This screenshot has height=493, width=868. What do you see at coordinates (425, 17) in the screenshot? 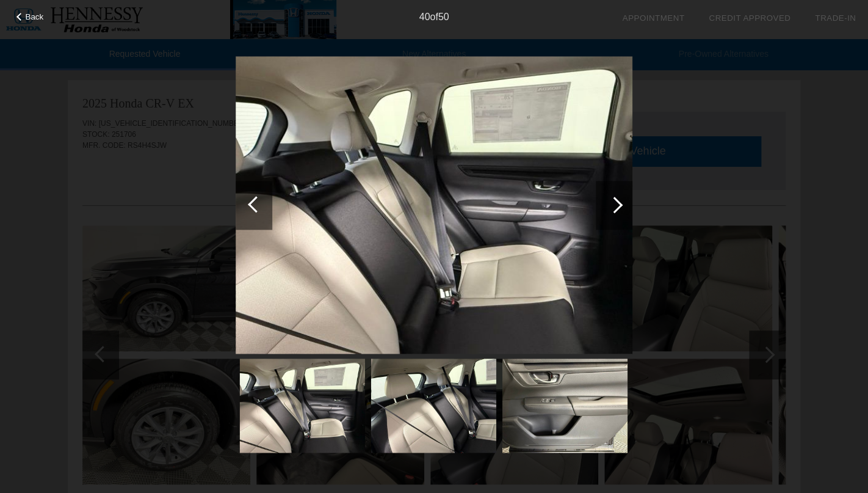
I see `span: 40` at bounding box center [425, 17].